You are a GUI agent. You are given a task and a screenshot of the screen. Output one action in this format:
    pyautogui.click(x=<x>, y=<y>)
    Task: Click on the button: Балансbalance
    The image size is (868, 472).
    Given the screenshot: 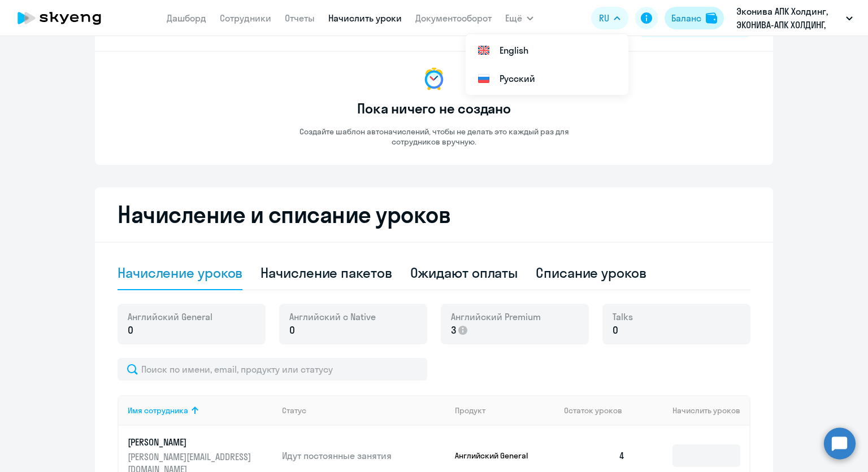 What is the action you would take?
    pyautogui.click(x=694, y=18)
    